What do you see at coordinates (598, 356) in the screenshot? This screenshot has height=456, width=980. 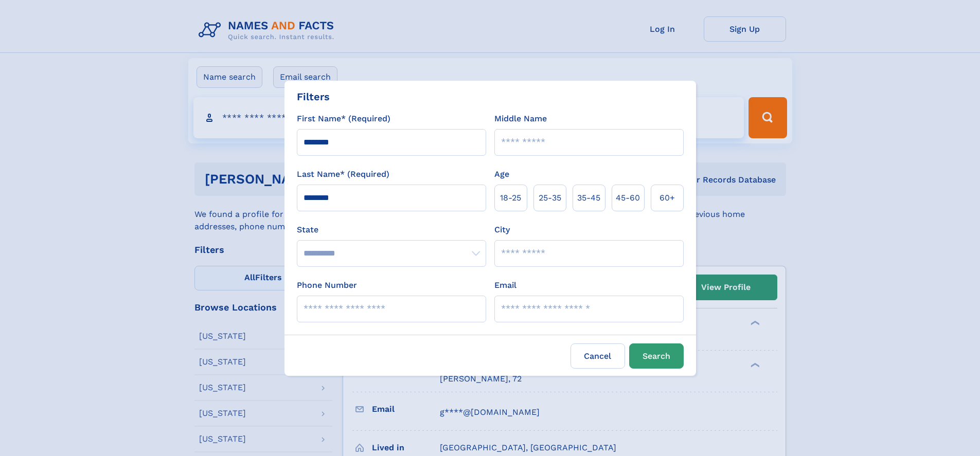 I see `label: Cancel` at bounding box center [598, 356].